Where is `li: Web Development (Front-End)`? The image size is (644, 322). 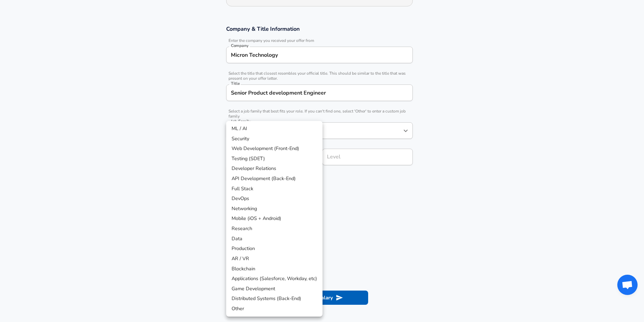 li: Web Development (Front-End) is located at coordinates (274, 148).